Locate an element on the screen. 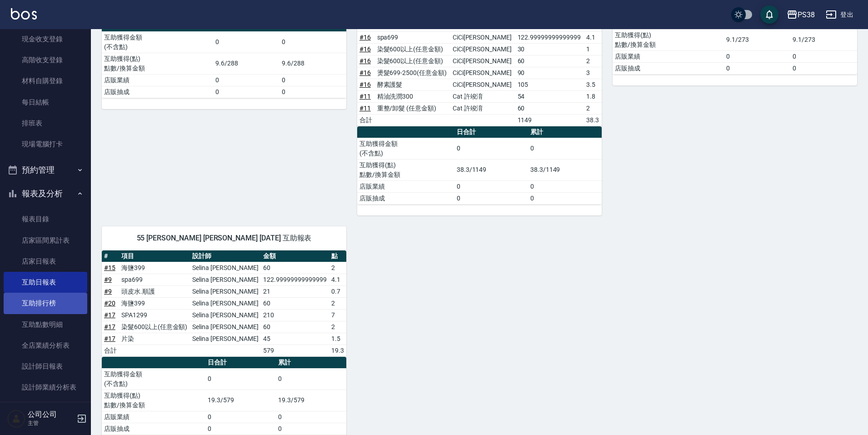  td: 30 is located at coordinates (550, 49).